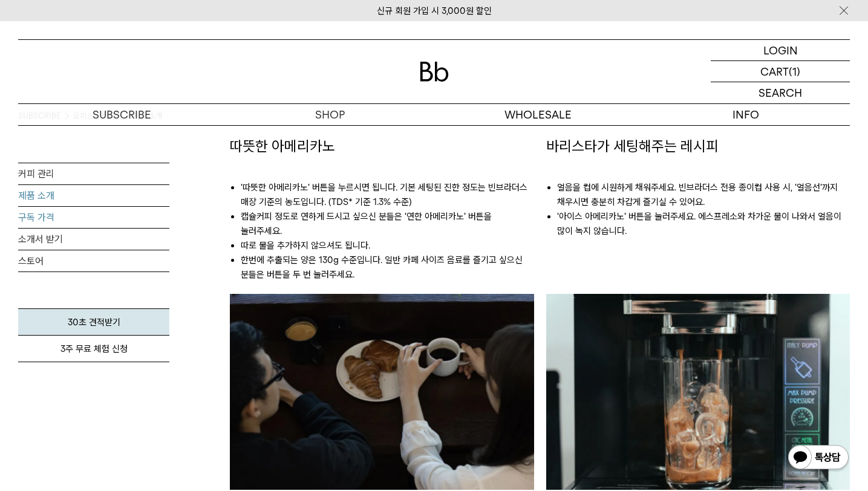 Image resolution: width=868 pixels, height=491 pixels. What do you see at coordinates (91, 10) in the screenshot?
I see `div: Outline` at bounding box center [91, 10].